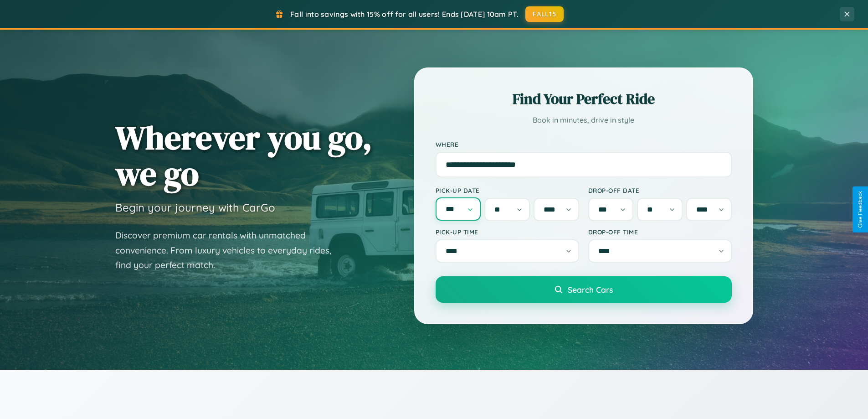  I want to click on label: Pick-up Time, so click(507, 231).